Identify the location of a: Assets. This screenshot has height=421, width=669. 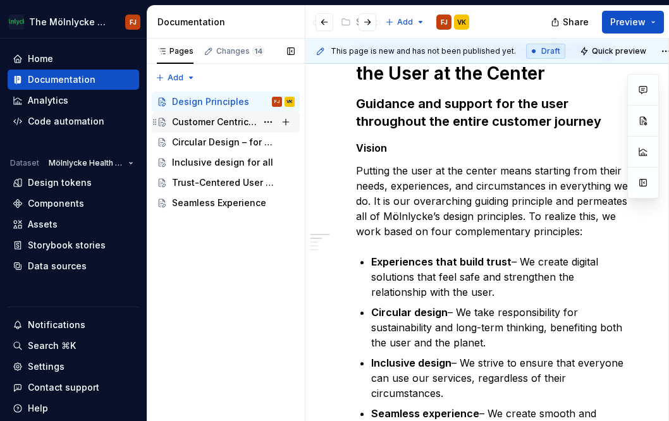
(73, 224).